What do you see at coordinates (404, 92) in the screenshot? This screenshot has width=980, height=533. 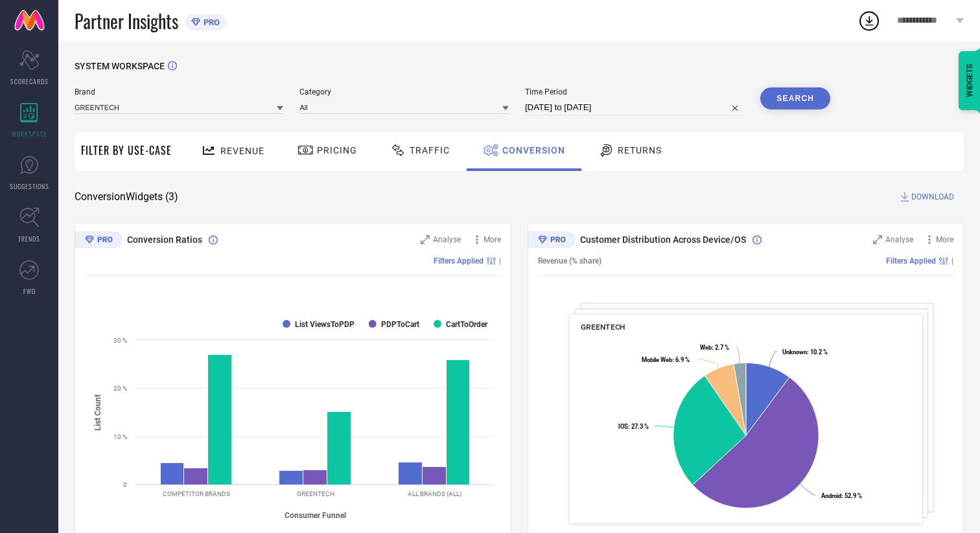 I see `span: Category` at bounding box center [404, 92].